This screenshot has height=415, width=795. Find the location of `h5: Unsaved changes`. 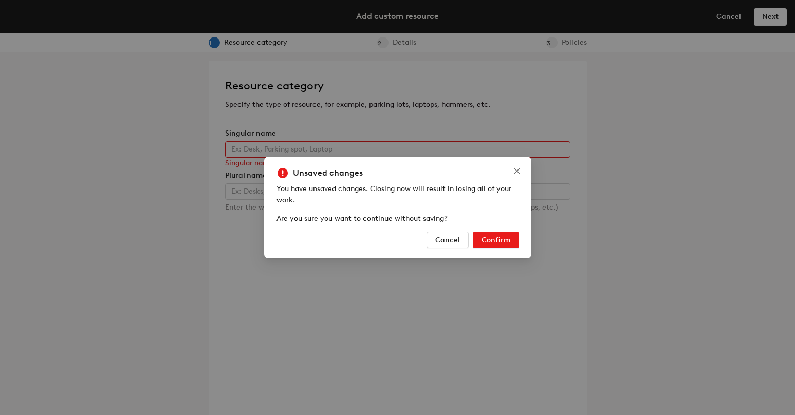

h5: Unsaved changes is located at coordinates (328, 173).